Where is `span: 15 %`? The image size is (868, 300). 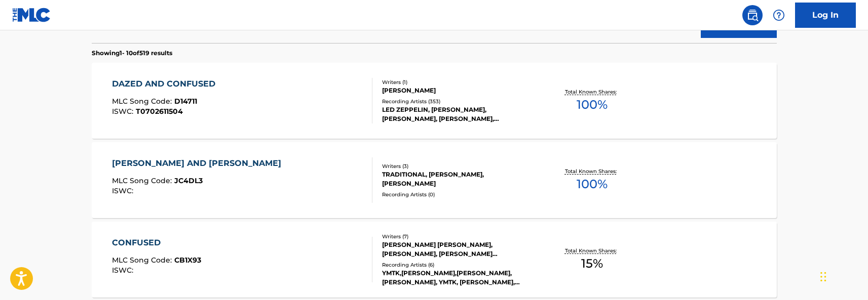
span: 15 % is located at coordinates (592, 264).